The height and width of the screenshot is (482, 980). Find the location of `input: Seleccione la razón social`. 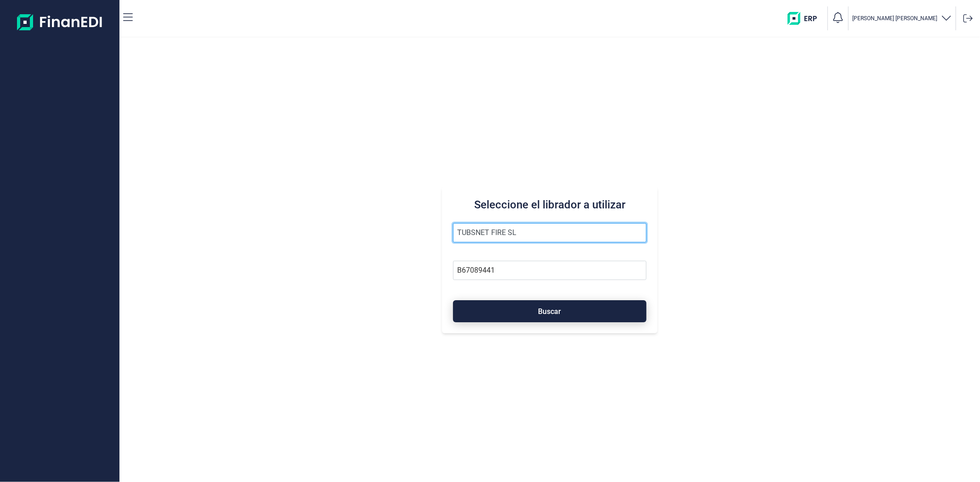

input: Seleccione la razón social is located at coordinates (549, 233).